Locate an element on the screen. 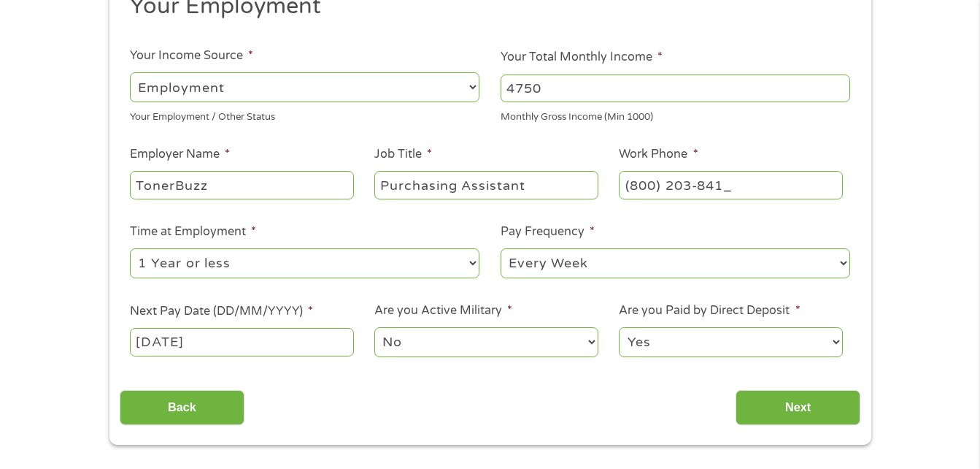  label: Are you Active Military is located at coordinates (443, 310).